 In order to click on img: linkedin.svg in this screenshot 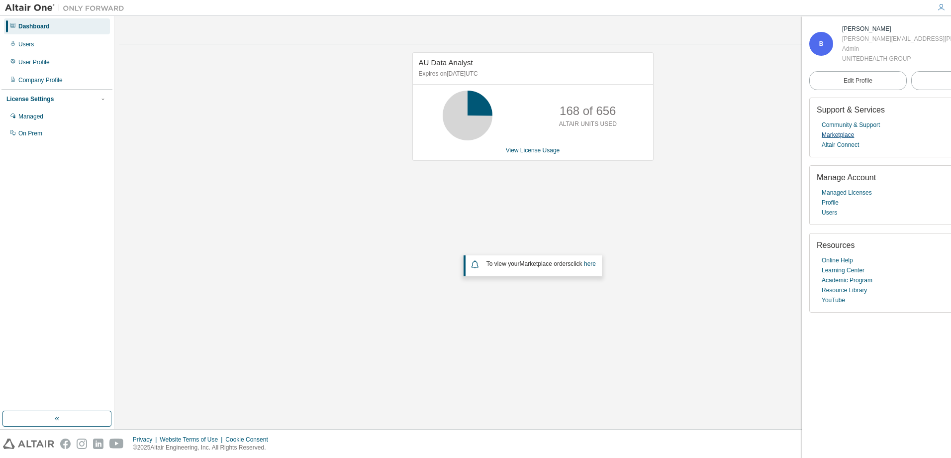, I will do `click(98, 443)`.